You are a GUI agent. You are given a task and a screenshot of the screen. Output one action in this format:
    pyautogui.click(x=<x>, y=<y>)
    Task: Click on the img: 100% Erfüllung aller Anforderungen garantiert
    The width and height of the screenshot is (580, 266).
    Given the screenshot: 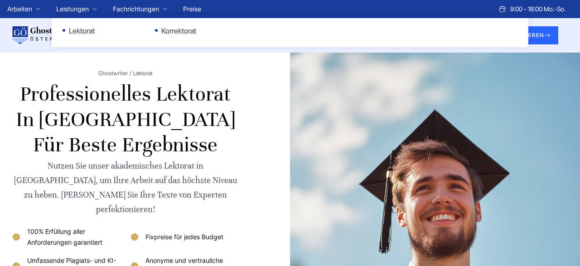 What is the action you would take?
    pyautogui.click(x=16, y=237)
    